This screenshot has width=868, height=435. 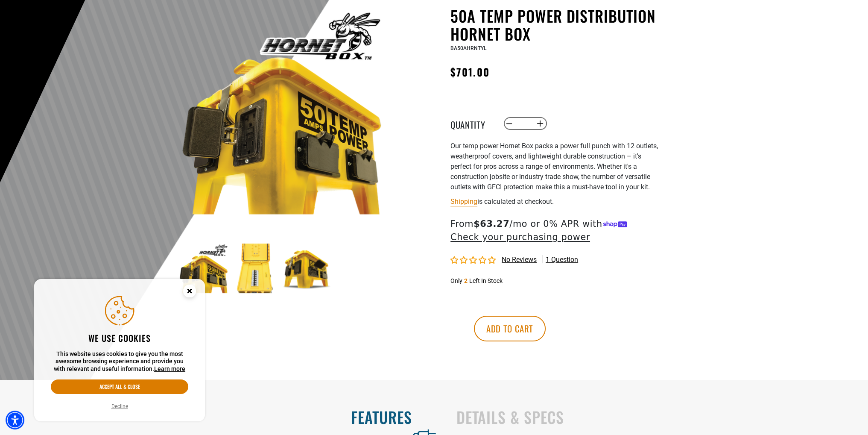 What do you see at coordinates (119, 361) in the screenshot?
I see `p: This website uses cookies to give you the most awesome browsing experience and provide you with r...` at bounding box center [119, 361].